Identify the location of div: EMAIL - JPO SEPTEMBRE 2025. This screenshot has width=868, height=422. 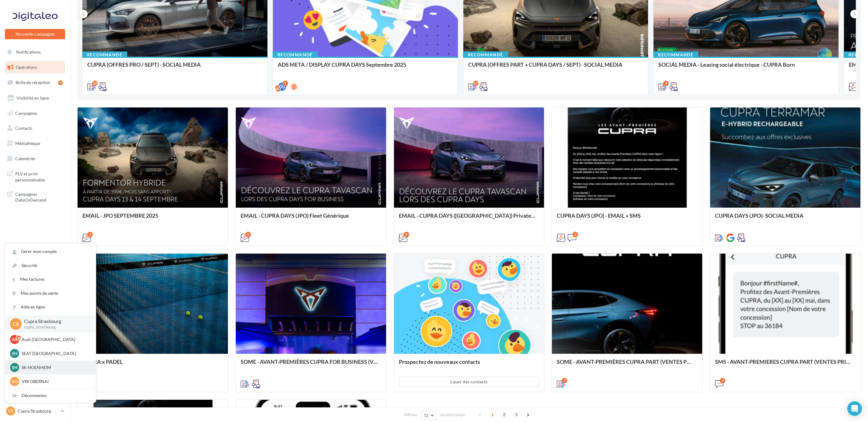
(152, 219).